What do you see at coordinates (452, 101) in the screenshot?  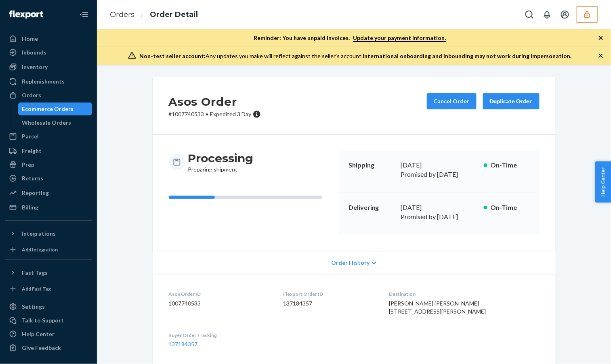 I see `button: Cancel Order` at bounding box center [452, 101].